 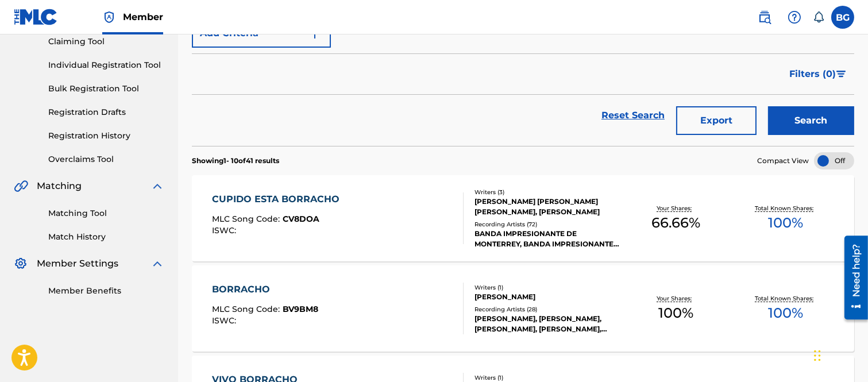 What do you see at coordinates (279, 200) in the screenshot?
I see `div: CUPIDO ESTA BORRACHO` at bounding box center [279, 200].